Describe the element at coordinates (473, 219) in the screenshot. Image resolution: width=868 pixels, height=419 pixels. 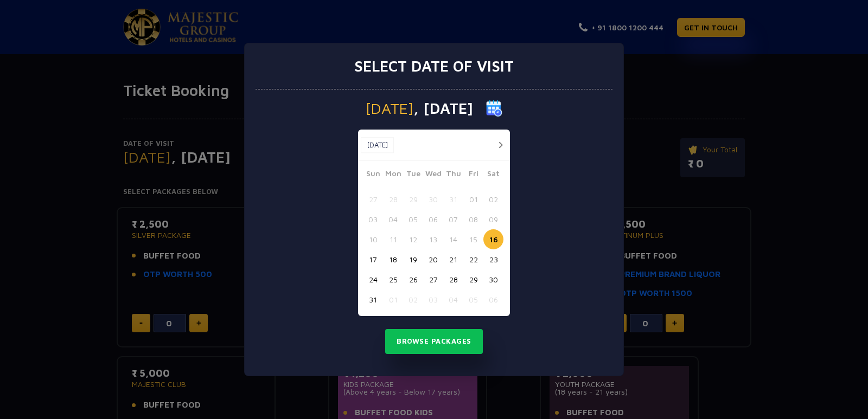
I see `button: 08` at that location.